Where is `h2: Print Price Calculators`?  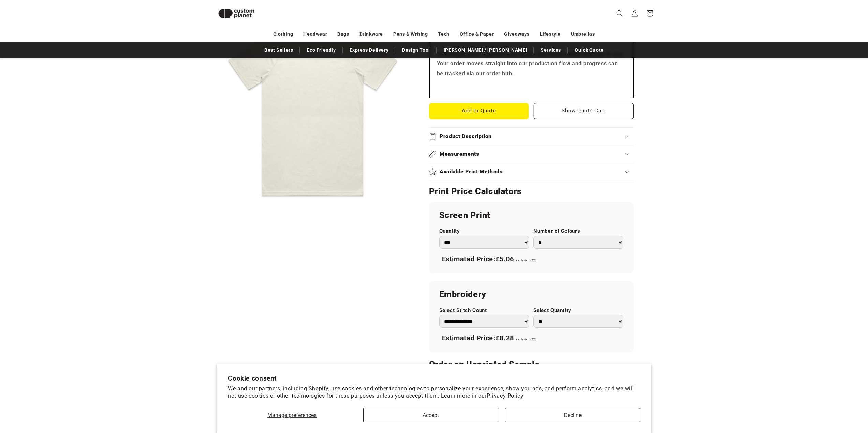 h2: Print Price Calculators is located at coordinates (531, 192).